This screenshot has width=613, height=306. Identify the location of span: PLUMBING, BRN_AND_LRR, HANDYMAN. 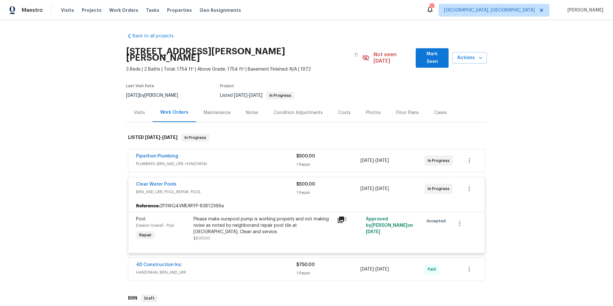
(216, 164).